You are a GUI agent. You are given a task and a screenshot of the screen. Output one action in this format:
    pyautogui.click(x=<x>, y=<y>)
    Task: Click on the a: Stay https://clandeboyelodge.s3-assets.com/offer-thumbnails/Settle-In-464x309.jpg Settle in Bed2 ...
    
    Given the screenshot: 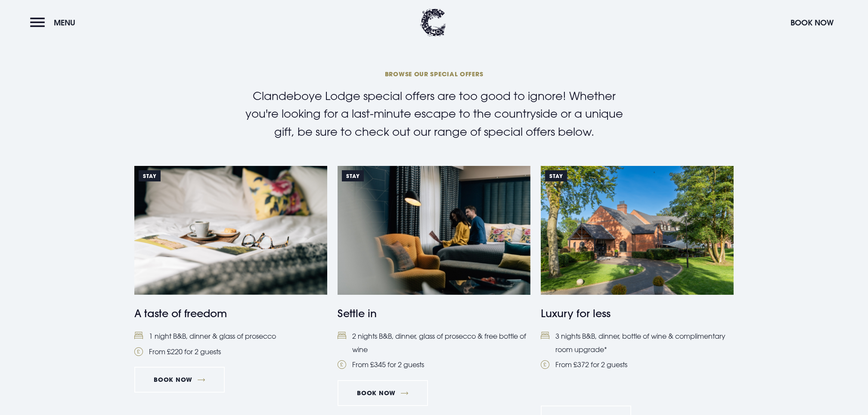 What is the action you would take?
    pyautogui.click(x=434, y=268)
    